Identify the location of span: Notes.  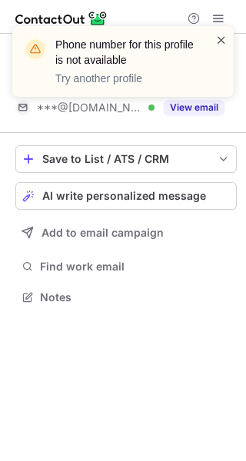
(135, 298).